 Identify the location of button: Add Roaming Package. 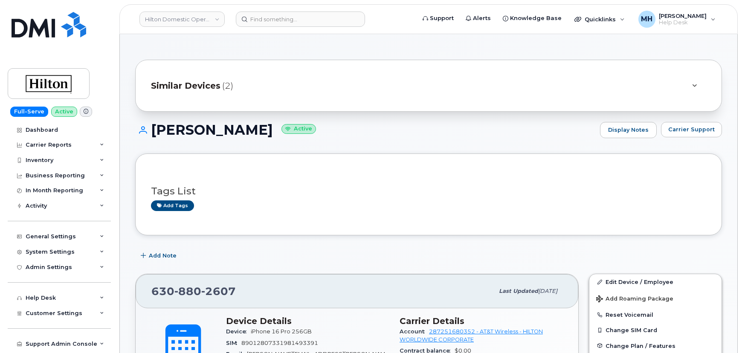
(656, 298).